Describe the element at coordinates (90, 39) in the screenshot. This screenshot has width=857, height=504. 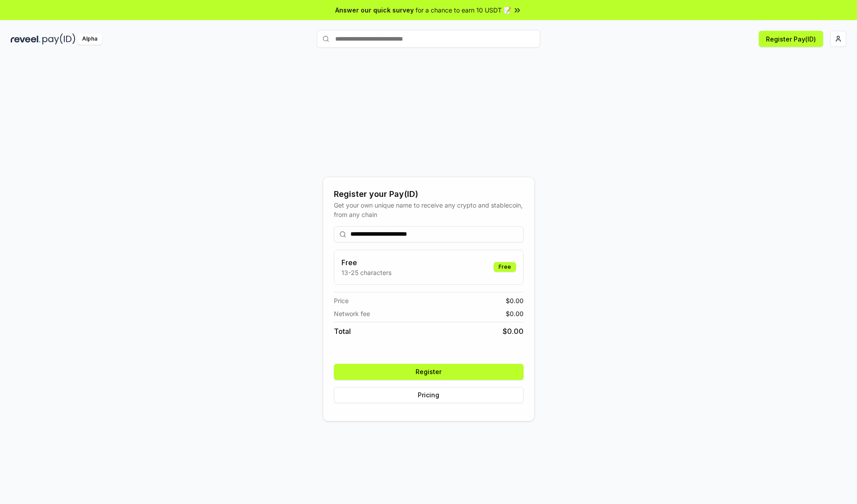
I see `div: Alpha` at that location.